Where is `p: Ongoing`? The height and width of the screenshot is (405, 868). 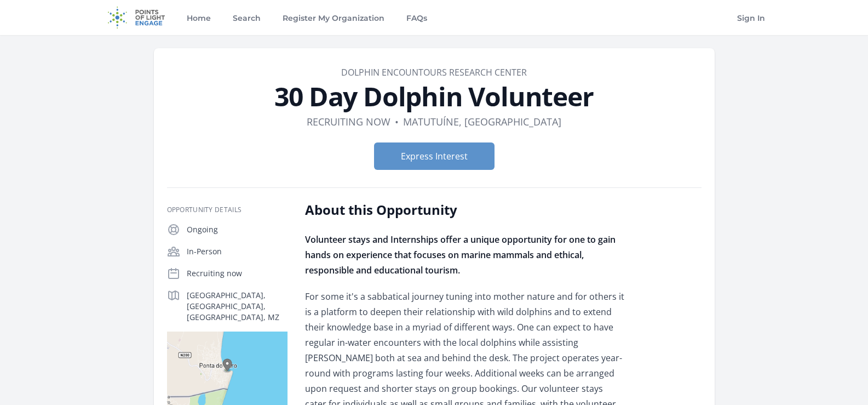 p: Ongoing is located at coordinates (237, 229).